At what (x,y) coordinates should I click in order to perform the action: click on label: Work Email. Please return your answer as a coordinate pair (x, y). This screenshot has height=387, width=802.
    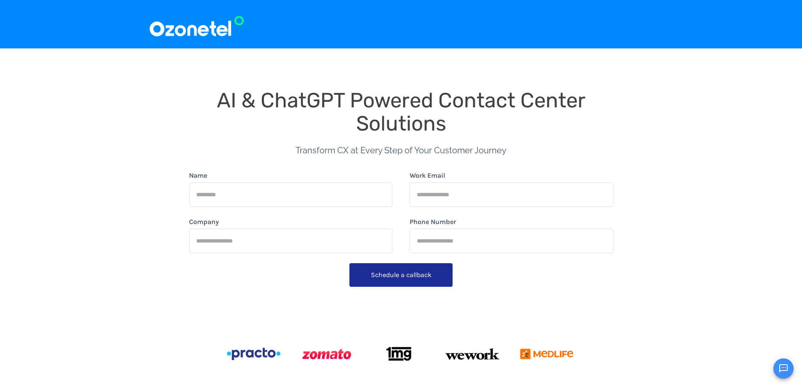
    Looking at the image, I should click on (427, 176).